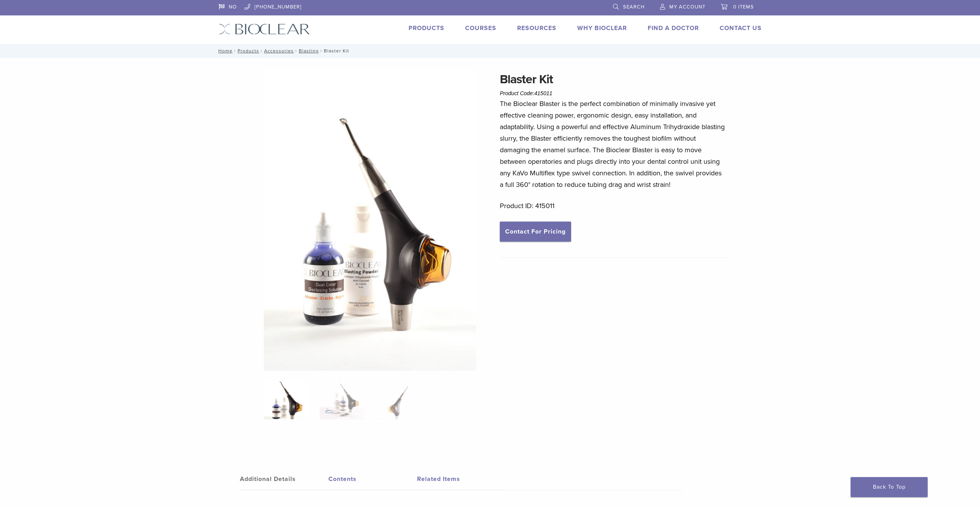 The image size is (980, 506). What do you see at coordinates (481, 28) in the screenshot?
I see `a: Courses` at bounding box center [481, 28].